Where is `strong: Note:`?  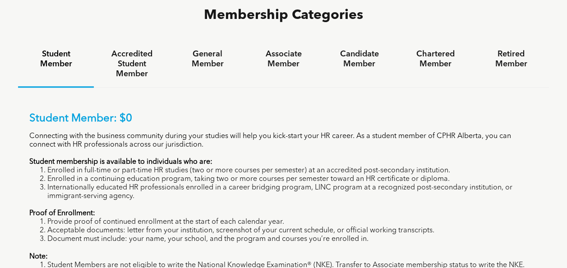
strong: Note: is located at coordinates (38, 256).